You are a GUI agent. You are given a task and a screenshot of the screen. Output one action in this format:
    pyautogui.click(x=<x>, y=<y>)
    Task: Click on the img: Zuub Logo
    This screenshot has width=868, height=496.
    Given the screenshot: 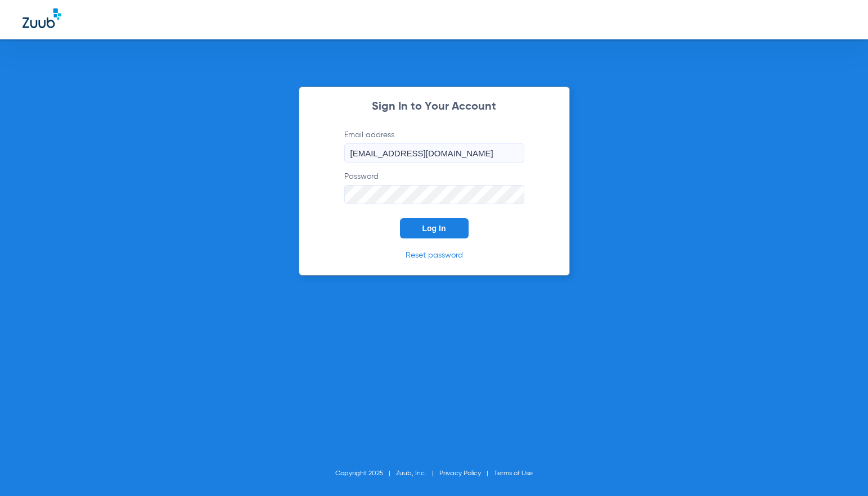 What is the action you would take?
    pyautogui.click(x=42, y=18)
    